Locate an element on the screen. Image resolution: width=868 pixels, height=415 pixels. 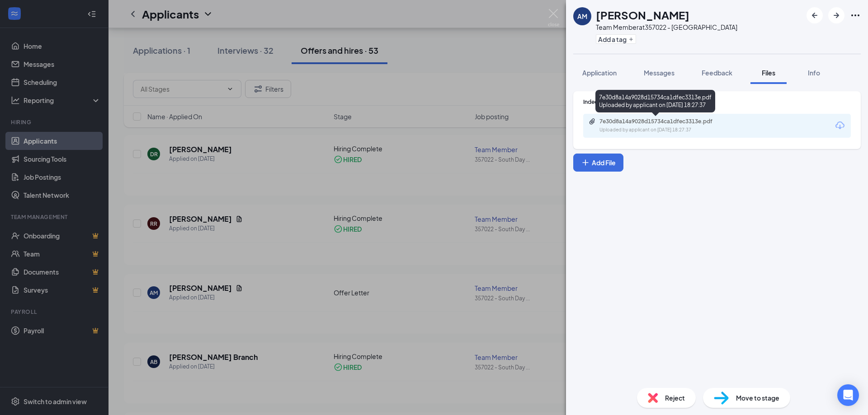
a: Download is located at coordinates (840, 126).